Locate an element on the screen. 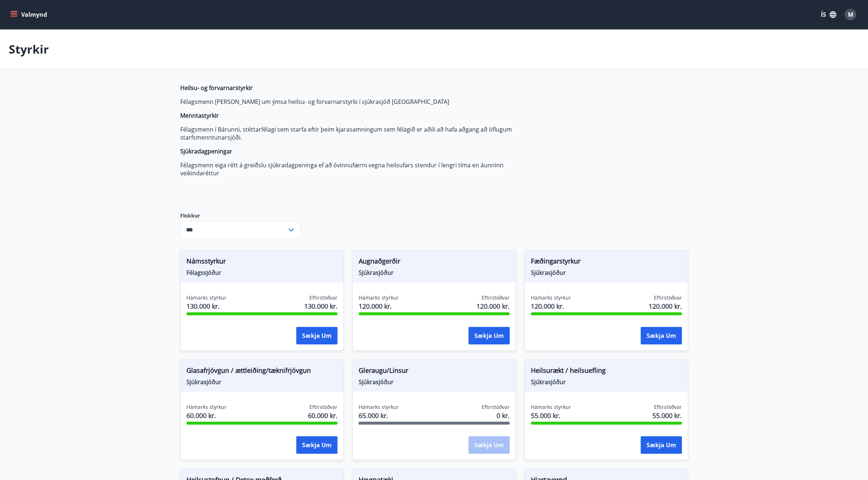  span: Augnaðgerðir is located at coordinates (434, 262).